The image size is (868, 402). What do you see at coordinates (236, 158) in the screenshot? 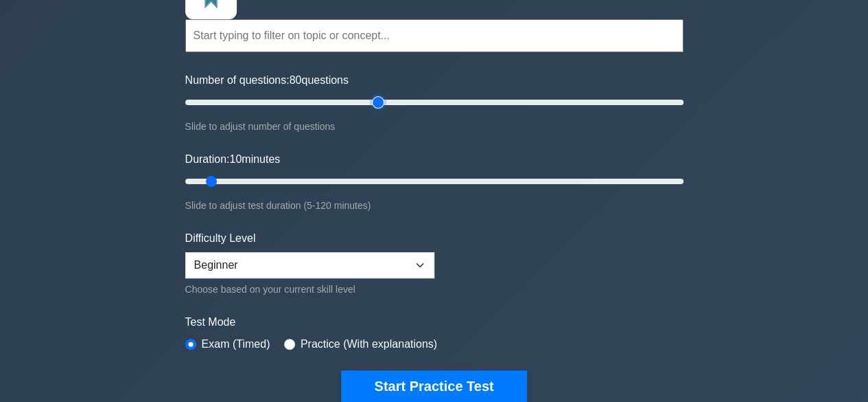
I see `span: 10` at bounding box center [236, 158].